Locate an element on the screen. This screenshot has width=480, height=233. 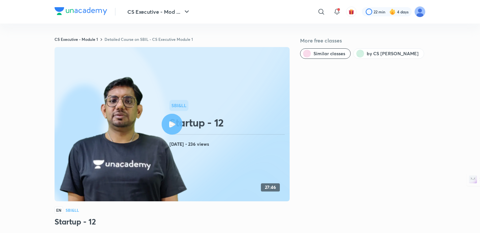
h4: SBI&LL is located at coordinates (72, 210).